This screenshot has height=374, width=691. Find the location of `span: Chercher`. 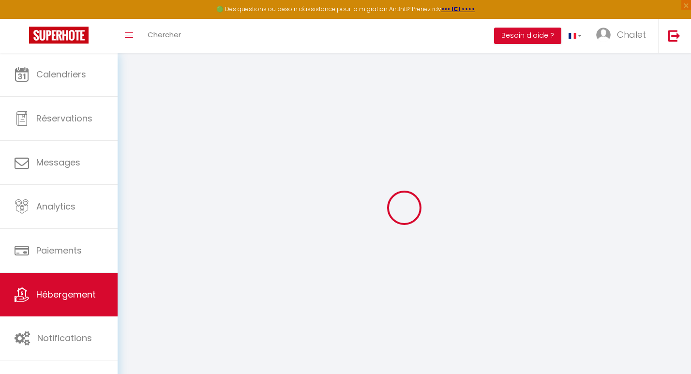

span: Chercher is located at coordinates (164, 34).